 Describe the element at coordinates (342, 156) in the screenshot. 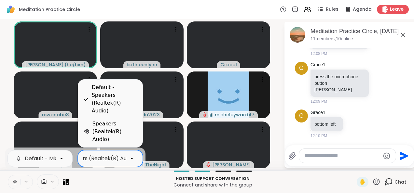

I see `textarea: Type your message` at that location.